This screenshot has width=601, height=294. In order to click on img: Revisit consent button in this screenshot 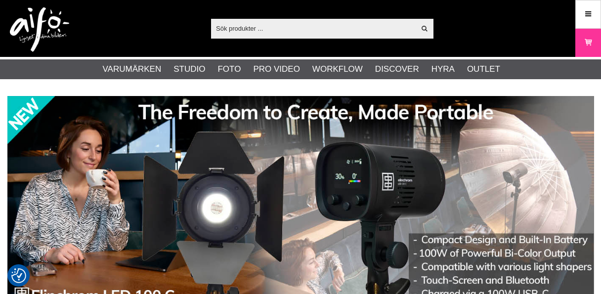, I will do `click(19, 276)`.